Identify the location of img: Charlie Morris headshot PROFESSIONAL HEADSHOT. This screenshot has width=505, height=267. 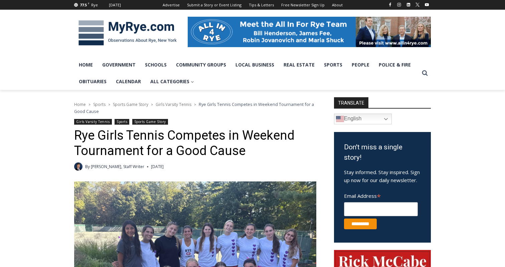
(78, 166).